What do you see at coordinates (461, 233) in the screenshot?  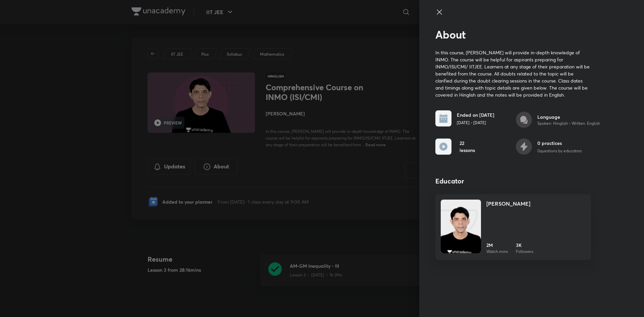 I see `img: Unacademy` at bounding box center [461, 233].